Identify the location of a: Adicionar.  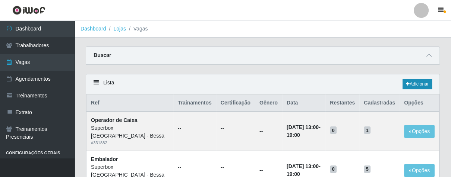
(417, 84).